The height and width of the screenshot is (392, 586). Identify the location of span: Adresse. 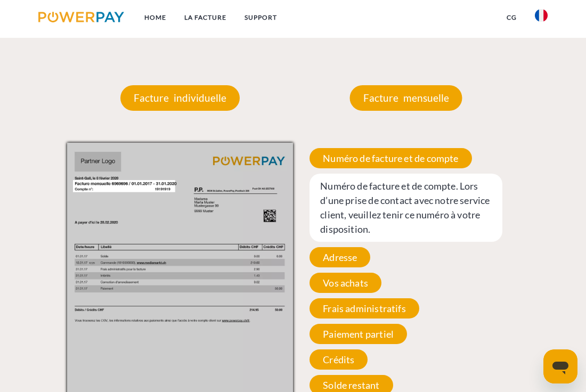
(340, 257).